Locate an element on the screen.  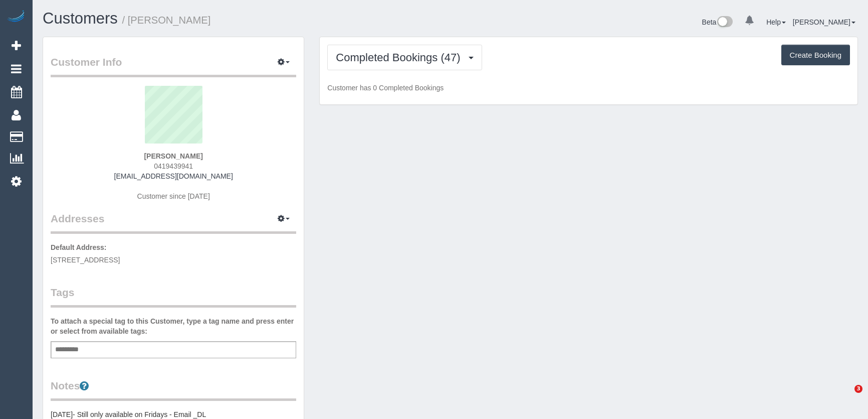
legend: Tags is located at coordinates (173, 296).